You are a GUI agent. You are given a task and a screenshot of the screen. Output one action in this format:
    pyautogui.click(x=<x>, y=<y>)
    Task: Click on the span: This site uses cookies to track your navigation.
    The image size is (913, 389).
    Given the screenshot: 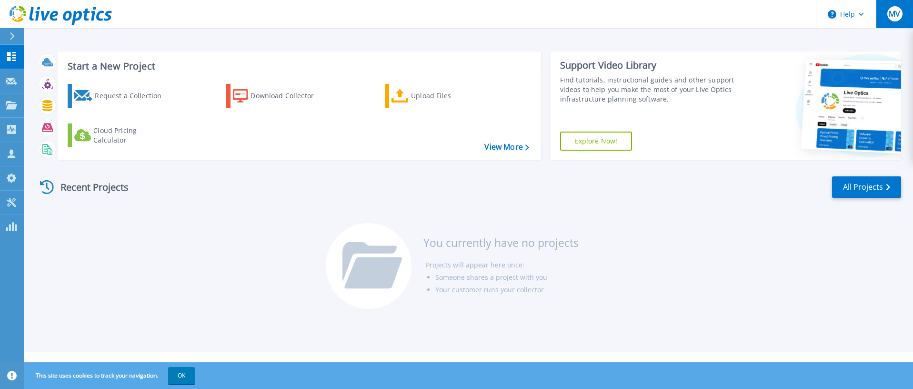 What is the action you would take?
    pyautogui.click(x=111, y=375)
    